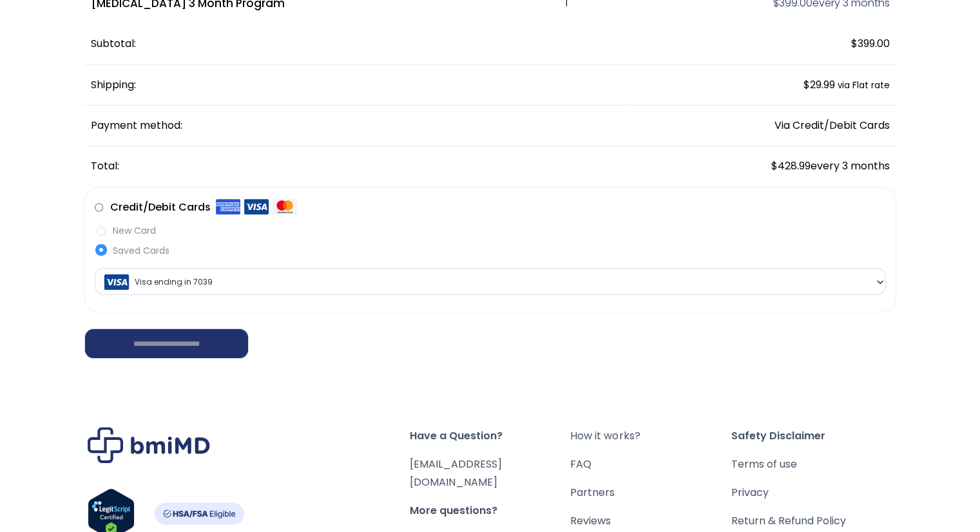 This screenshot has height=532, width=980. I want to click on a: Terms of use, so click(812, 464).